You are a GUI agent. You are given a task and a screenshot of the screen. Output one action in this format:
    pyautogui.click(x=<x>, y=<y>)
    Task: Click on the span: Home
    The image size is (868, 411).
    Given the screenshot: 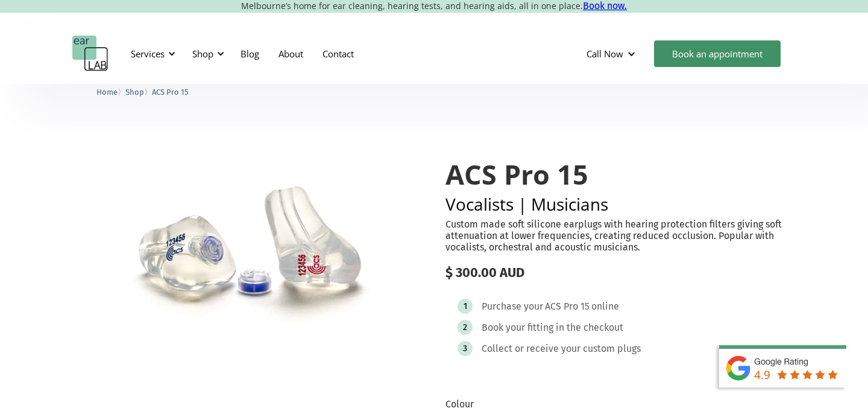 What is the action you would take?
    pyautogui.click(x=107, y=91)
    